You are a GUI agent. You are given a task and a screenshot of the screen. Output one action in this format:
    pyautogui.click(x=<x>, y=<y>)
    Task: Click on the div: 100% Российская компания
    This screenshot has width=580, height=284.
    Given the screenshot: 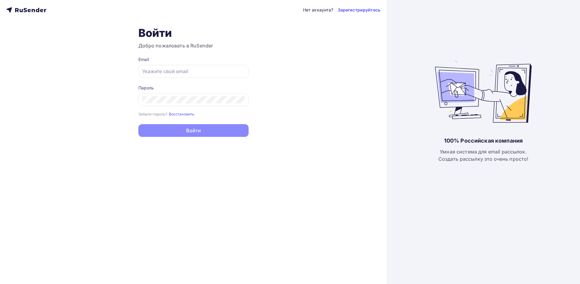 What is the action you would take?
    pyautogui.click(x=483, y=141)
    